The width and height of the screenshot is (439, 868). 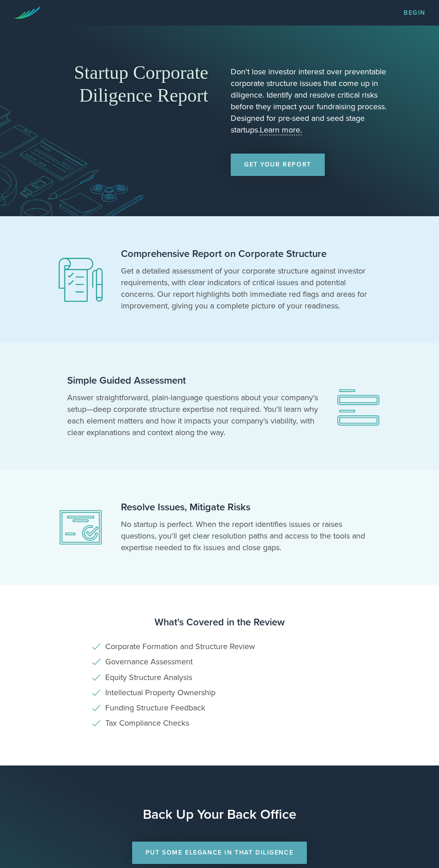 I want to click on a: Put Some Elegance in that Diligence, so click(x=220, y=853).